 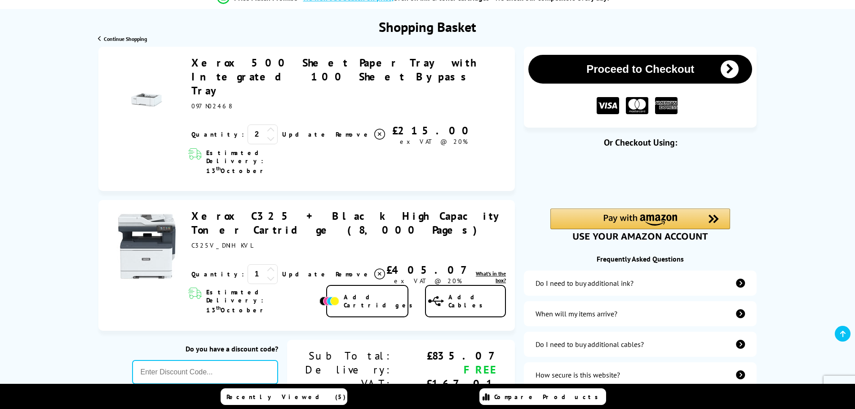 I want to click on img: MASTER CARD, so click(x=637, y=106).